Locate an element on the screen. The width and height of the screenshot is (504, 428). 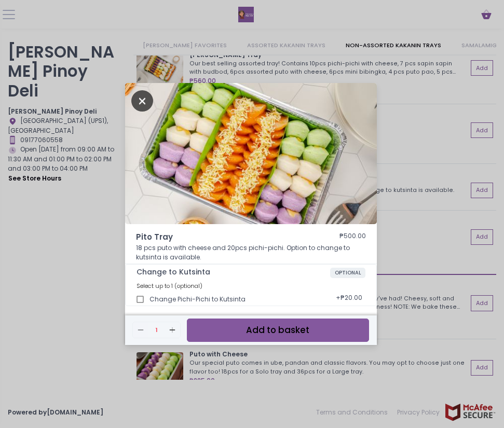
button: Close is located at coordinates (142, 100).